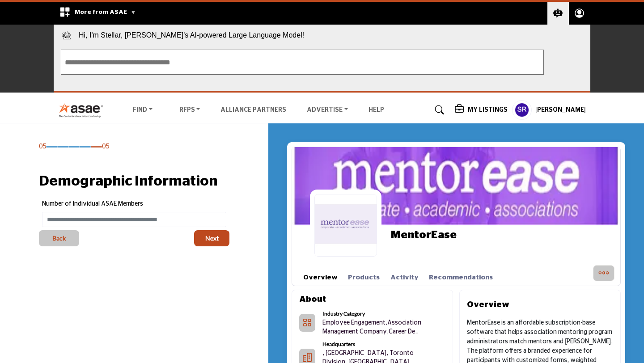 The width and height of the screenshot is (644, 363). I want to click on img: Stellar LLM chatbot icon, so click(68, 35).